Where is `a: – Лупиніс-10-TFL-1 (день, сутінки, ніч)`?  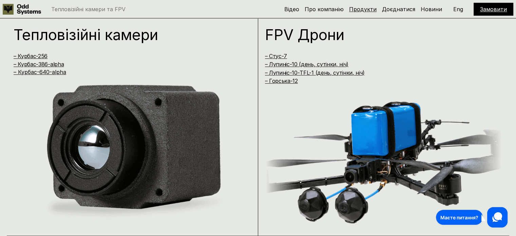
a: – Лупиніс-10-TFL-1 (день, сутінки, ніч) is located at coordinates (315, 73).